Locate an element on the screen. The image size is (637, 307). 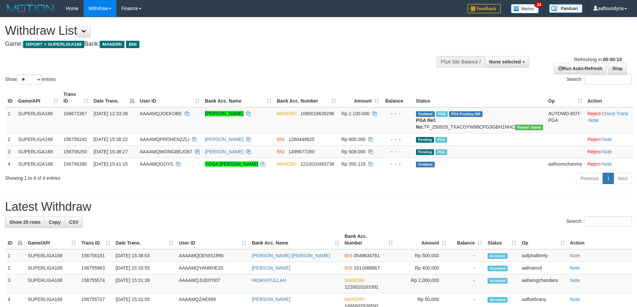
span: Grabbed is located at coordinates (425, 164).